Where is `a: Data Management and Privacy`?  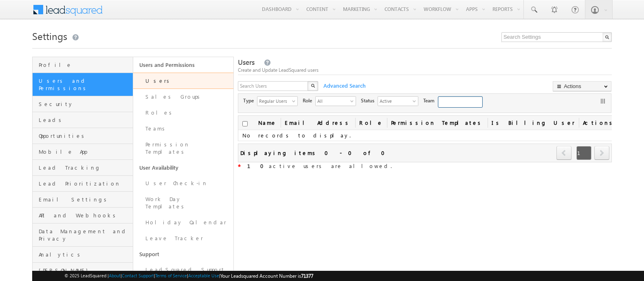 a: Data Management and Privacy is located at coordinates (83, 235).